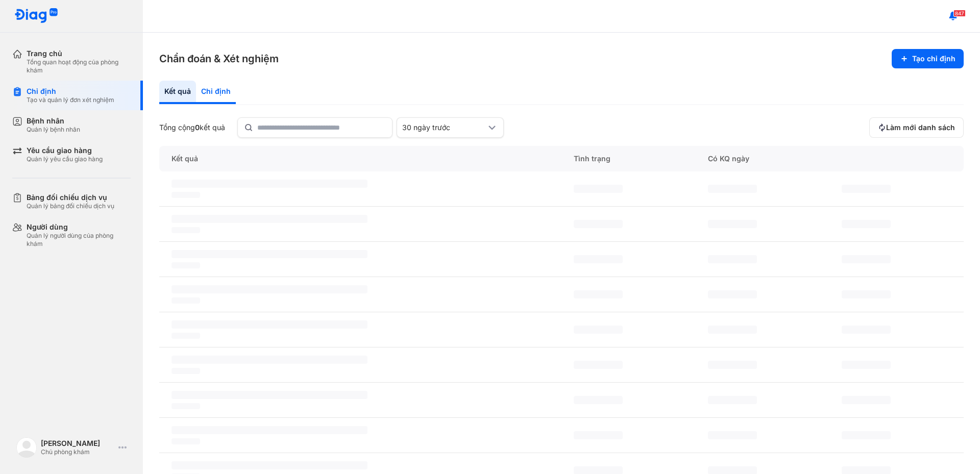 This screenshot has width=980, height=474. Describe the element at coordinates (53, 130) in the screenshot. I see `div: Quản lý bệnh nhân` at that location.